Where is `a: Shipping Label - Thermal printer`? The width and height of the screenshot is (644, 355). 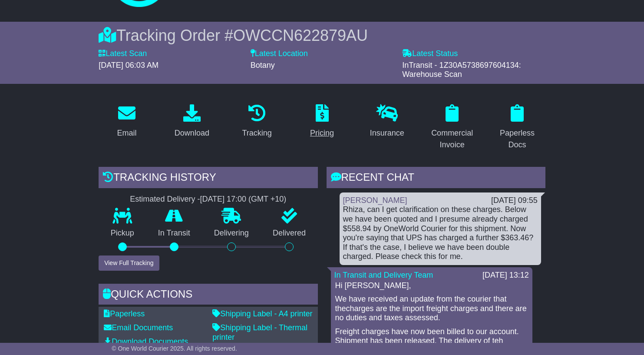
a: Shipping Label - Thermal printer is located at coordinates (260, 332).